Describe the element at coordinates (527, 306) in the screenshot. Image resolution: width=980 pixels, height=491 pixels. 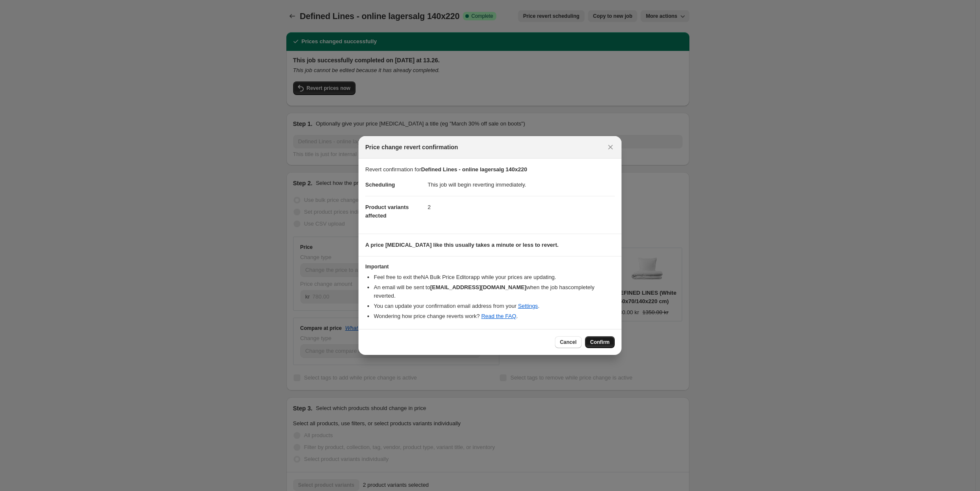
I see `a: Settings` at that location.